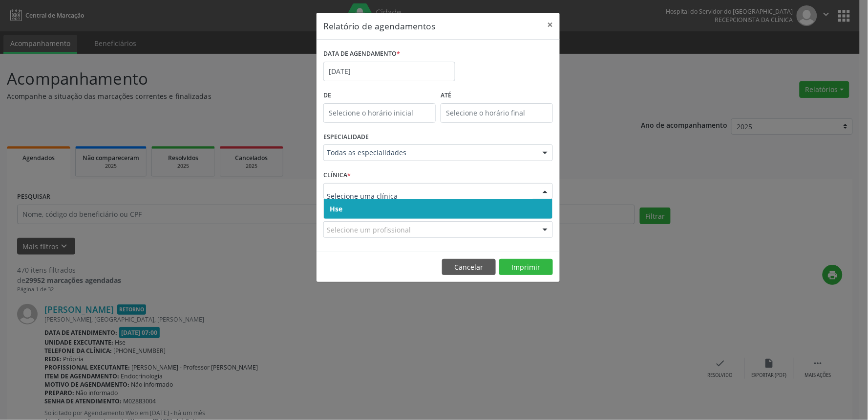  Describe the element at coordinates (497, 113) in the screenshot. I see `input: Selecione o horário final` at that location.